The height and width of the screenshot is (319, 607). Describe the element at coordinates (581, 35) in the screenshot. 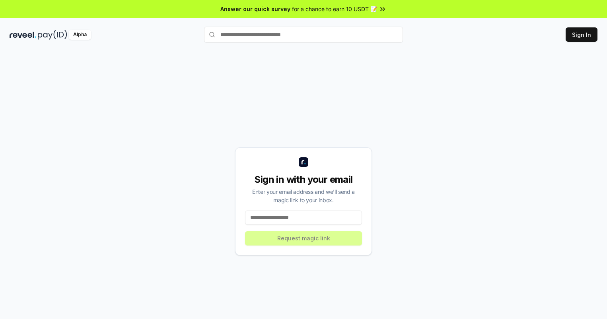

I see `button: Sign In` at that location.